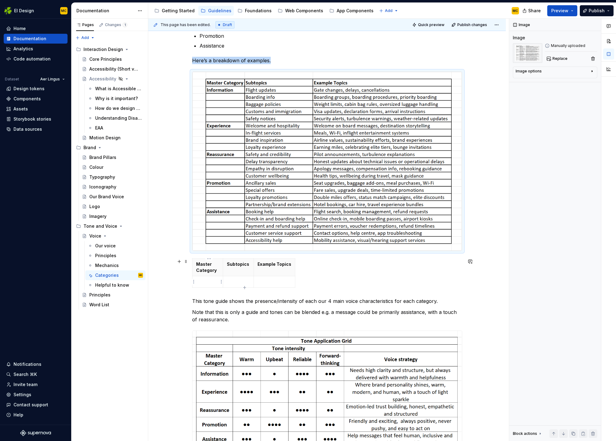 This screenshot has height=441, width=616. Describe the element at coordinates (532, 11) in the screenshot. I see `button: Share` at that location.